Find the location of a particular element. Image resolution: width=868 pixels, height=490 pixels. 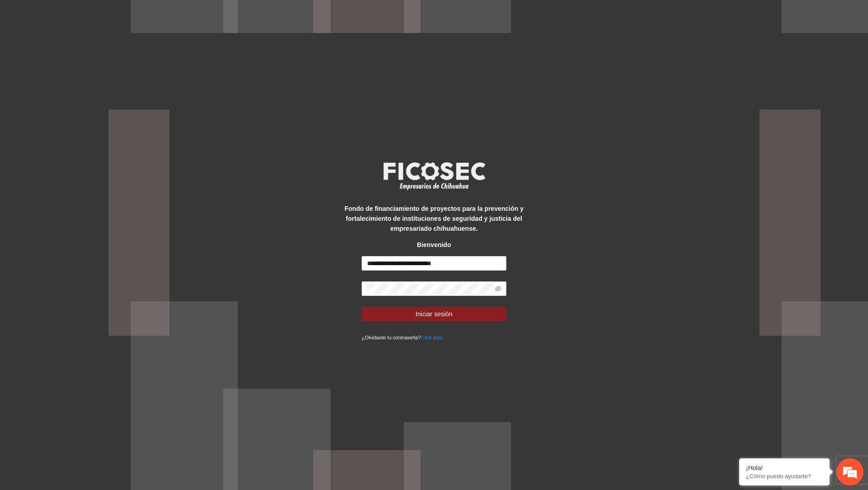

span: Iniciar sesión is located at coordinates (434, 314).